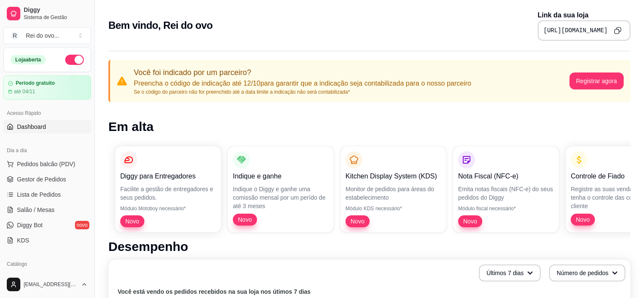  Describe the element at coordinates (47, 113) in the screenshot. I see `div: Acesso Rápido` at that location.